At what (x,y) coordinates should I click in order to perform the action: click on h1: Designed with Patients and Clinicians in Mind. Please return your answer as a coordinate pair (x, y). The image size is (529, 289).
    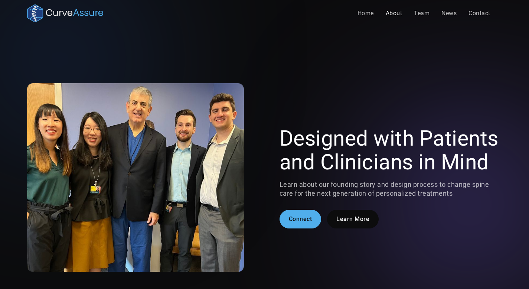
    Looking at the image, I should click on (391, 150).